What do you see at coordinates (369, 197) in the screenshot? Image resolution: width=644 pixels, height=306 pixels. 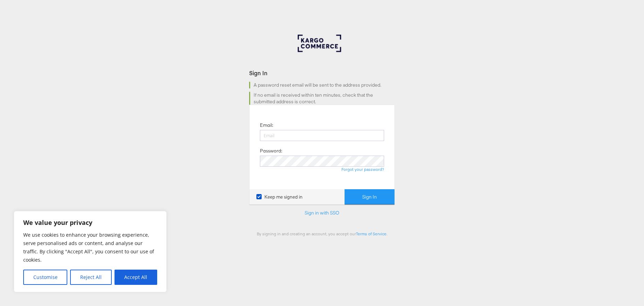 I see `button: Sign In` at bounding box center [369, 197].